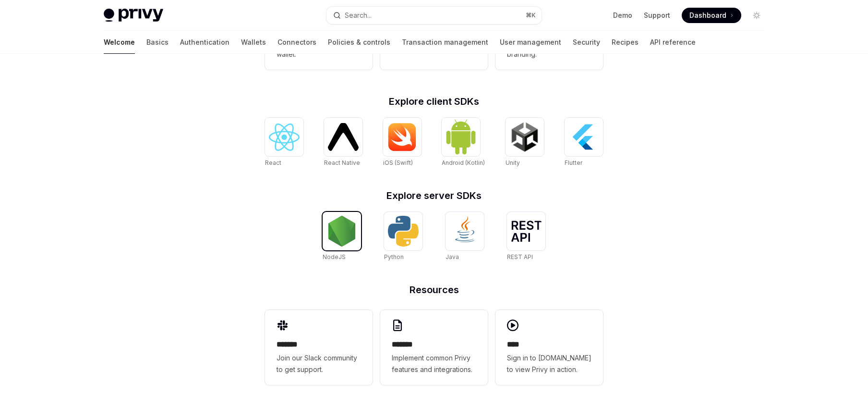  What do you see at coordinates (404, 237) in the screenshot?
I see `a: PythonPython` at bounding box center [404, 237].